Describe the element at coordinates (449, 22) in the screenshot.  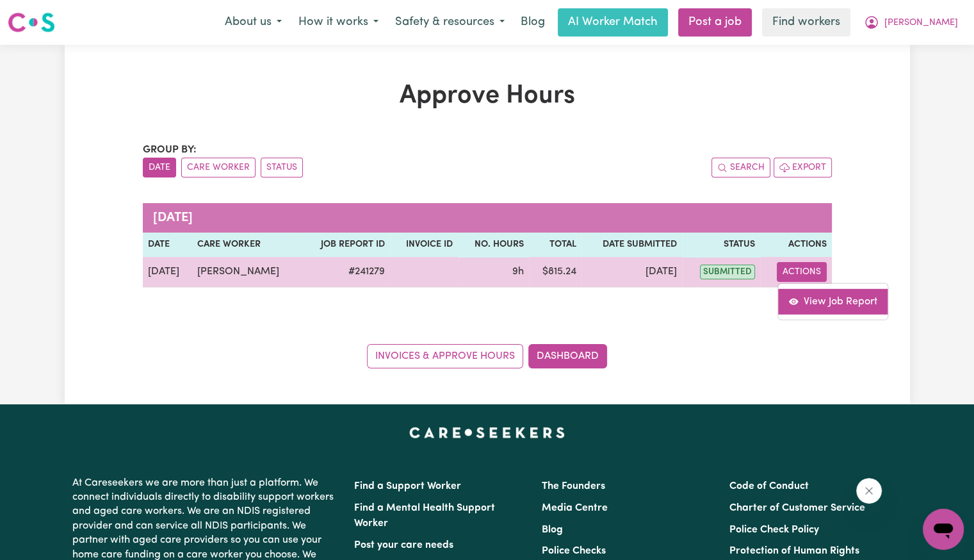
I see `button: Safety & resources` at that location.